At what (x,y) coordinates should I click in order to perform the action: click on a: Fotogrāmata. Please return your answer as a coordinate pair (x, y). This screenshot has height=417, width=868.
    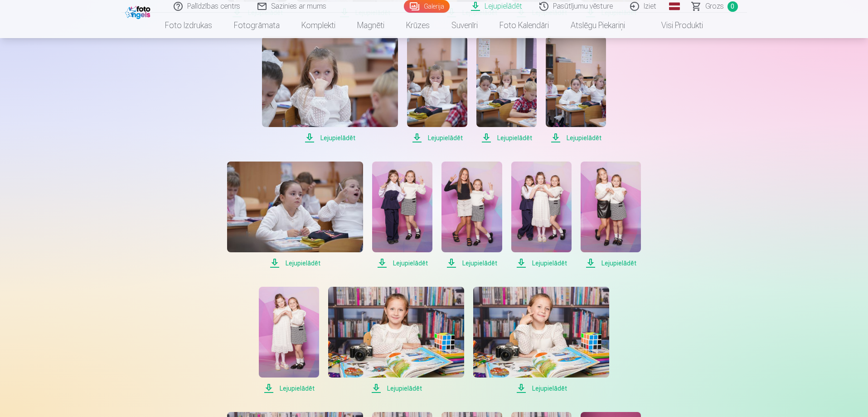
    Looking at the image, I should click on (257, 26).